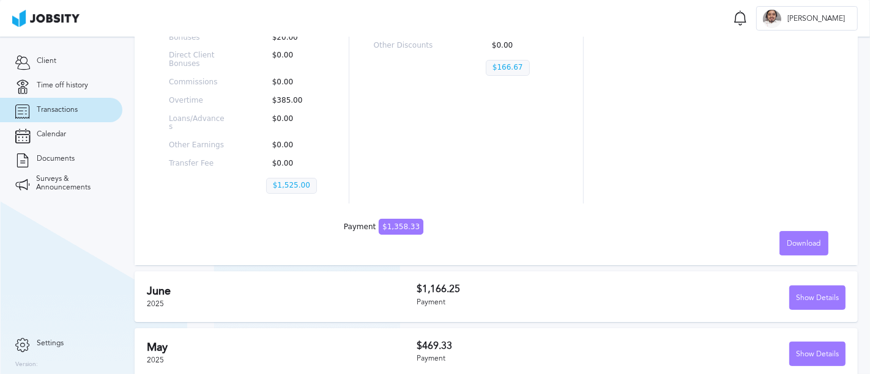 The image size is (870, 374). What do you see at coordinates (295, 38) in the screenshot?
I see `p: $20.00` at bounding box center [295, 38].